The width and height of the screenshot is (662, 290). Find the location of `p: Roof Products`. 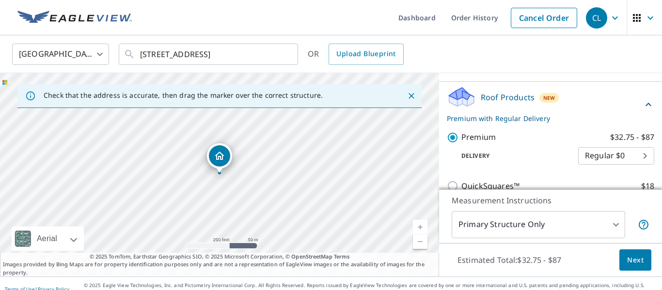

p: Roof Products is located at coordinates (507, 97).